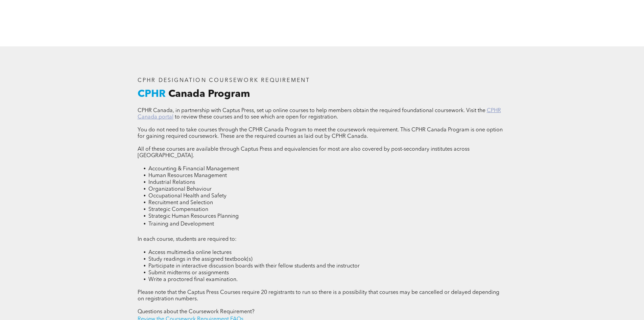 The width and height of the screenshot is (644, 320). Describe the element at coordinates (188, 176) in the screenshot. I see `span: Human Resources Management` at that location.